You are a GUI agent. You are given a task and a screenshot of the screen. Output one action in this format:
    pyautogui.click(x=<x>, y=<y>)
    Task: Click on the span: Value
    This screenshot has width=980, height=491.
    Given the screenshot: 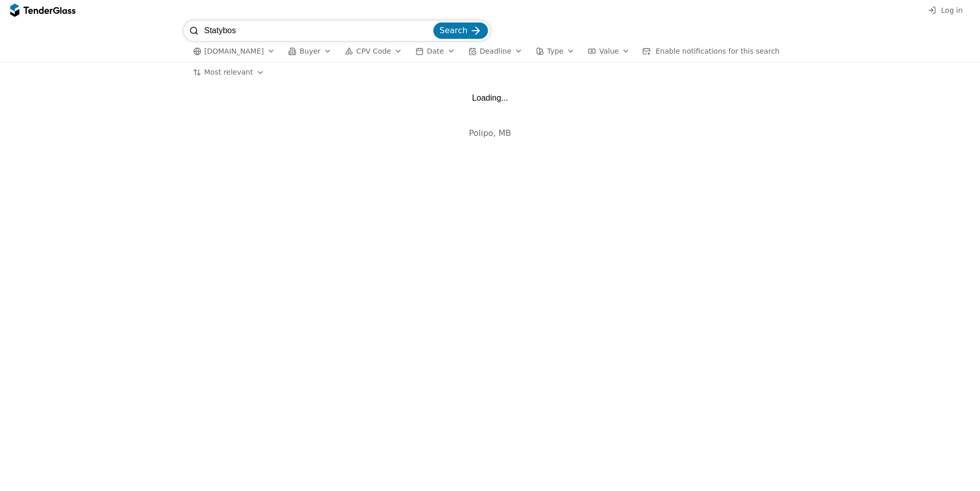 What is the action you would take?
    pyautogui.click(x=609, y=51)
    